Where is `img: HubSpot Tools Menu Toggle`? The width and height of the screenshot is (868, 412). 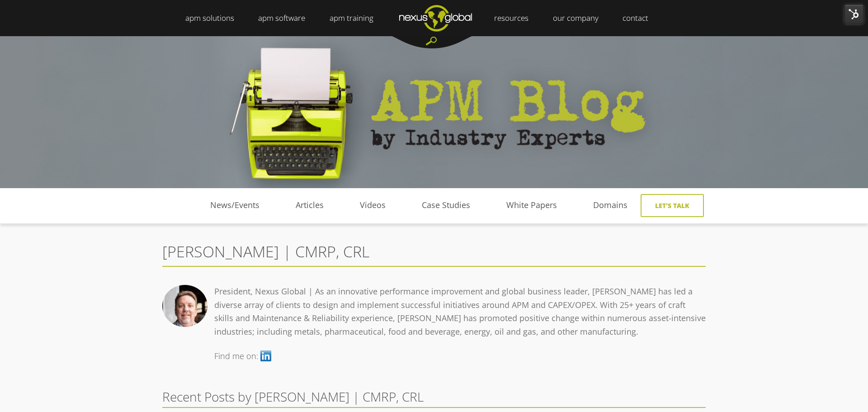 img: HubSpot Tools Menu Toggle is located at coordinates (854, 14).